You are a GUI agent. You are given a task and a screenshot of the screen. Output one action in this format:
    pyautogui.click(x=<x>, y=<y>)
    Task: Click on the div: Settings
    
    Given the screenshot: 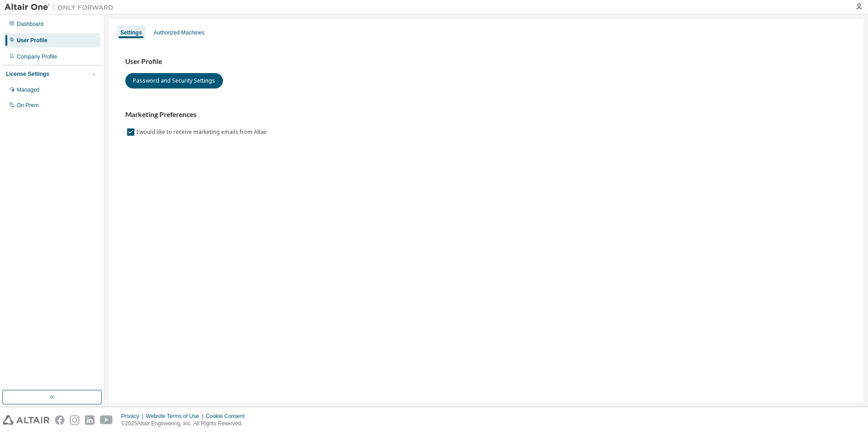 What is the action you would take?
    pyautogui.click(x=131, y=33)
    